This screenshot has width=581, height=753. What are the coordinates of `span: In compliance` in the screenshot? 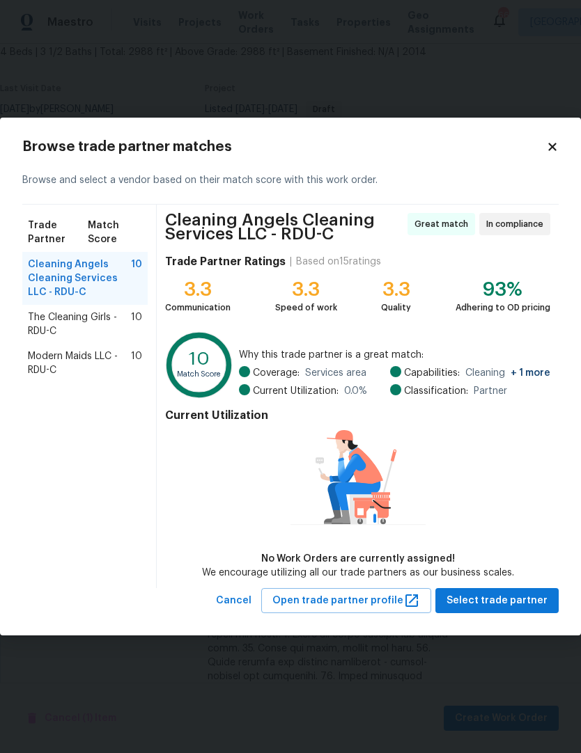 It's located at (517, 224).